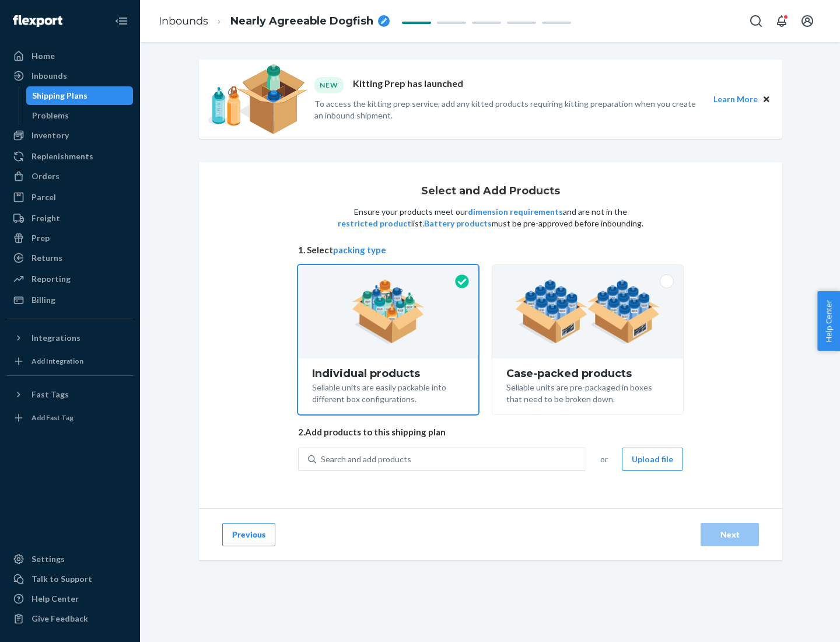 Image resolution: width=840 pixels, height=642 pixels. I want to click on p: Ensure your products meet our and are not in the list. must be pre-approved before inbounding., so click(490, 217).